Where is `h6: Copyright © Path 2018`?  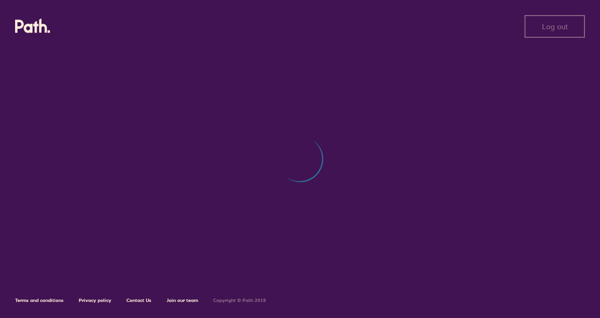
h6: Copyright © Path 2018 is located at coordinates (240, 301).